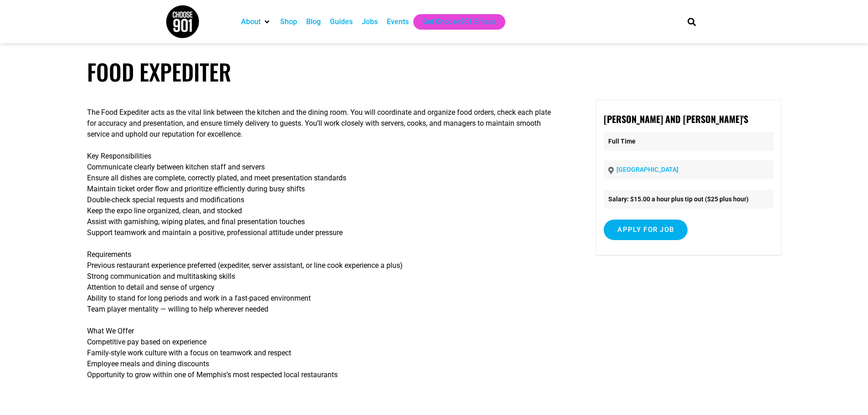  What do you see at coordinates (370, 22) in the screenshot?
I see `a: Jobs` at bounding box center [370, 22].